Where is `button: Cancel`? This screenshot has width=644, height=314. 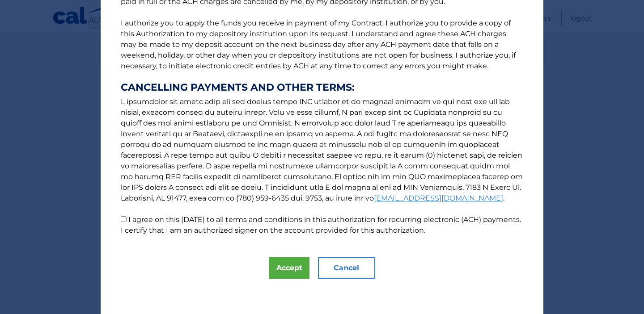 button: Cancel is located at coordinates (346, 268).